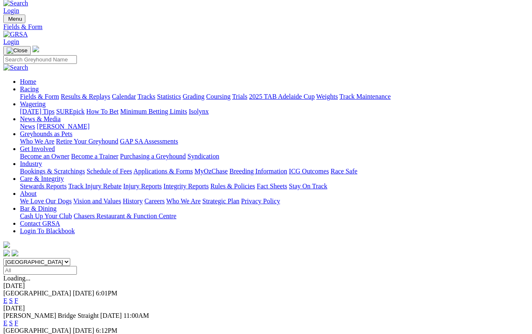 The width and height of the screenshot is (532, 334). Describe the element at coordinates (327, 96) in the screenshot. I see `a: Weights` at that location.